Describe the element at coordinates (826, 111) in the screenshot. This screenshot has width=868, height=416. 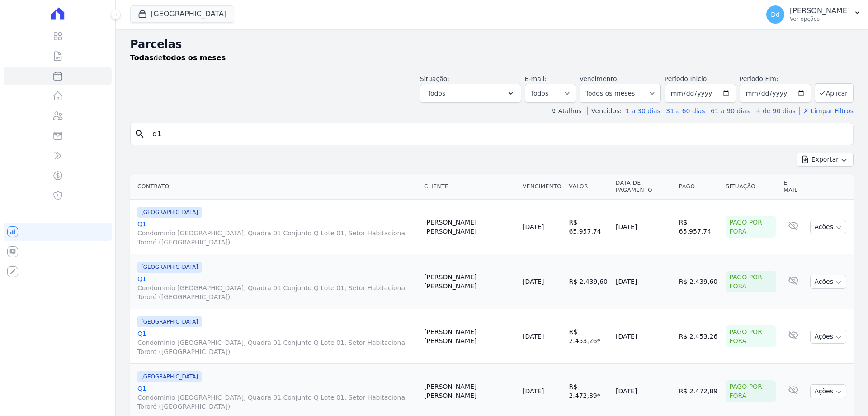
I see `a: ✗ Limpar Filtros` at that location.